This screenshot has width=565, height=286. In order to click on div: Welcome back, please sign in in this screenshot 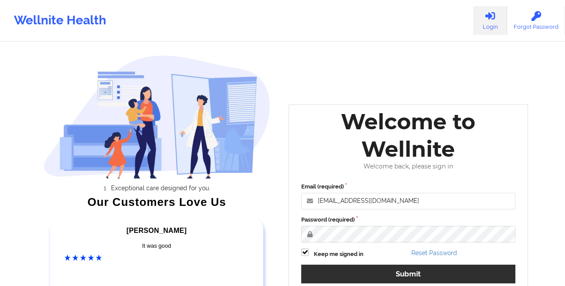, I will do `click(409, 166)`.